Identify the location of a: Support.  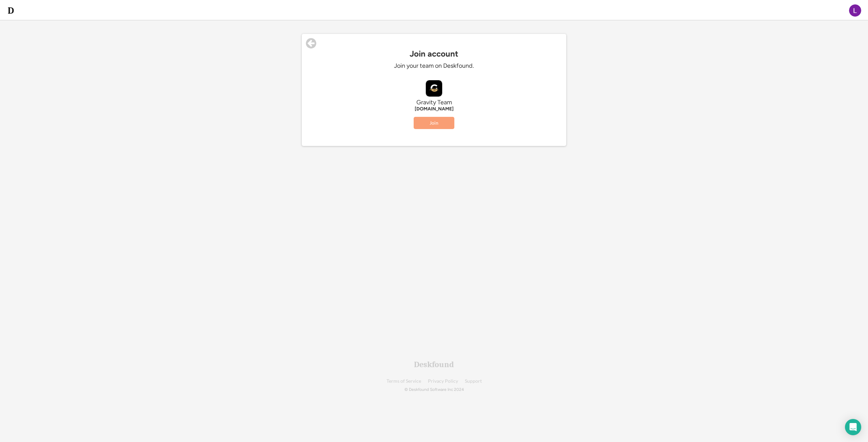
(473, 381).